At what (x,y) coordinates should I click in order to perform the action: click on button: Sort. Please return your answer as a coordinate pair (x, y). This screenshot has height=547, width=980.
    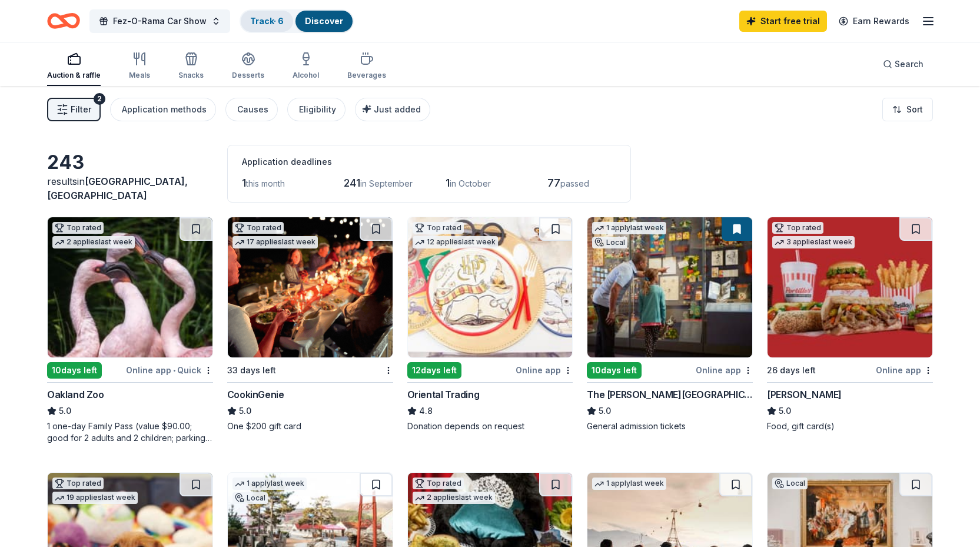
    Looking at the image, I should click on (908, 109).